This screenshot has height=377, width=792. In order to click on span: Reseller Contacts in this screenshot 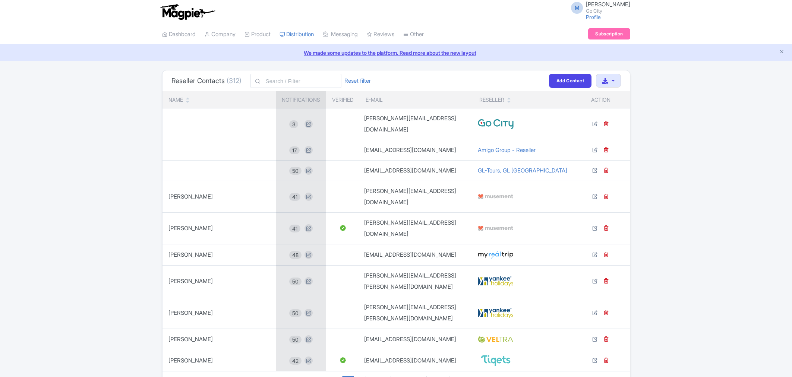, I will do `click(198, 81)`.